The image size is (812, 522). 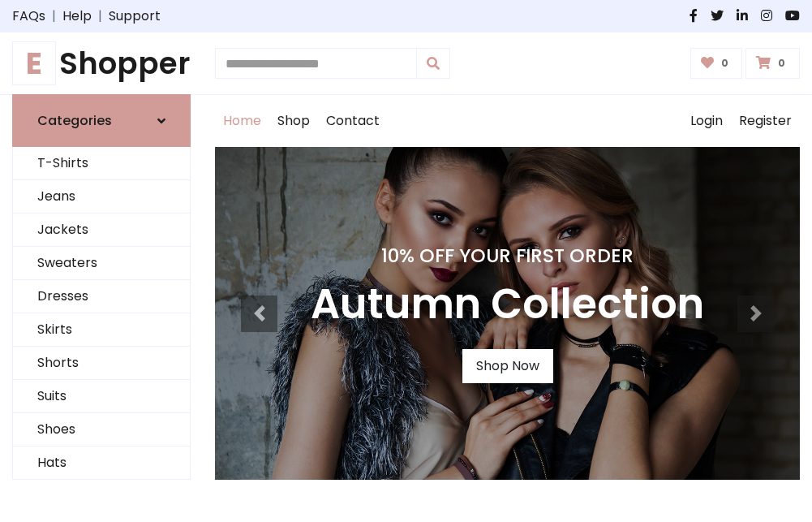 I want to click on a: Sweaters, so click(x=101, y=263).